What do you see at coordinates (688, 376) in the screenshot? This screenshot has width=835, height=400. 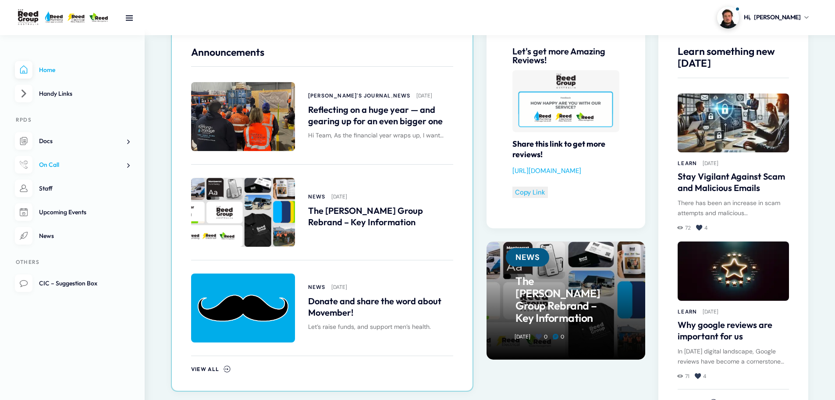 I see `span: 71` at bounding box center [688, 376].